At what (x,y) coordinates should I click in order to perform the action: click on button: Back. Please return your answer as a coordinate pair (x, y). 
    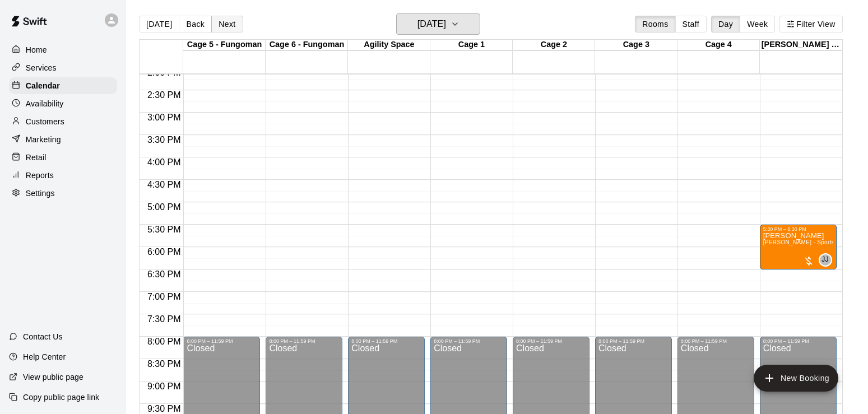
    Looking at the image, I should click on (195, 24).